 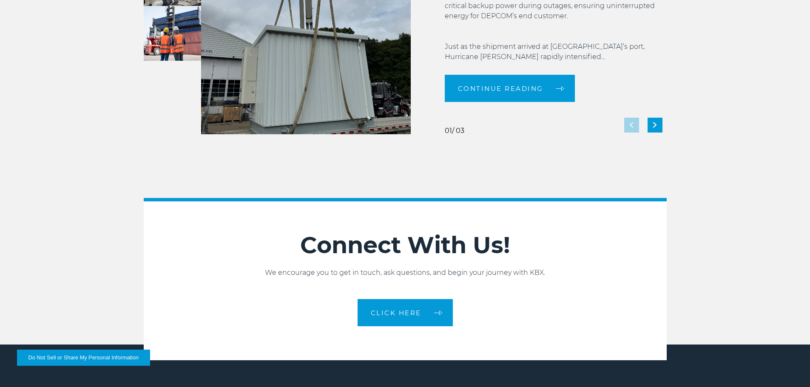 What do you see at coordinates (448, 130) in the screenshot?
I see `span: 01` at bounding box center [448, 130].